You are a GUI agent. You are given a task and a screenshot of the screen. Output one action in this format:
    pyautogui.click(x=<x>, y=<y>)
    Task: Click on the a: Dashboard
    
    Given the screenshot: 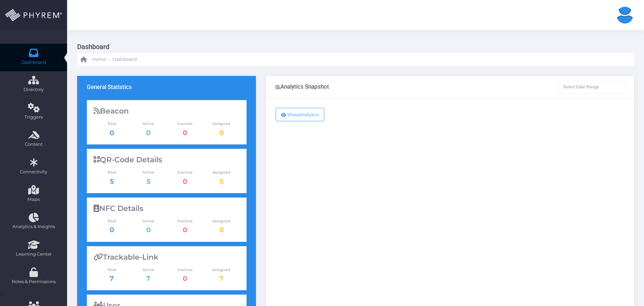 What is the action you would take?
    pyautogui.click(x=124, y=60)
    